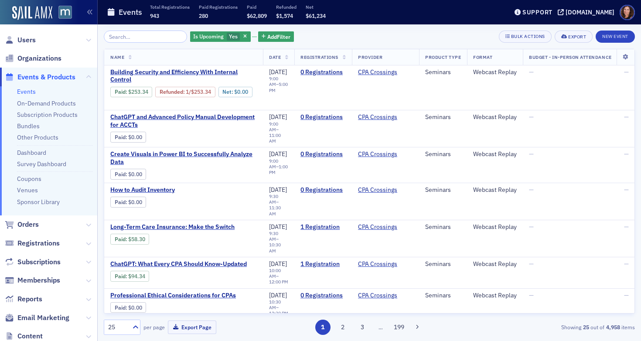 The image size is (641, 341). What do you see at coordinates (46, 103) in the screenshot?
I see `a: On-Demand Products` at bounding box center [46, 103].